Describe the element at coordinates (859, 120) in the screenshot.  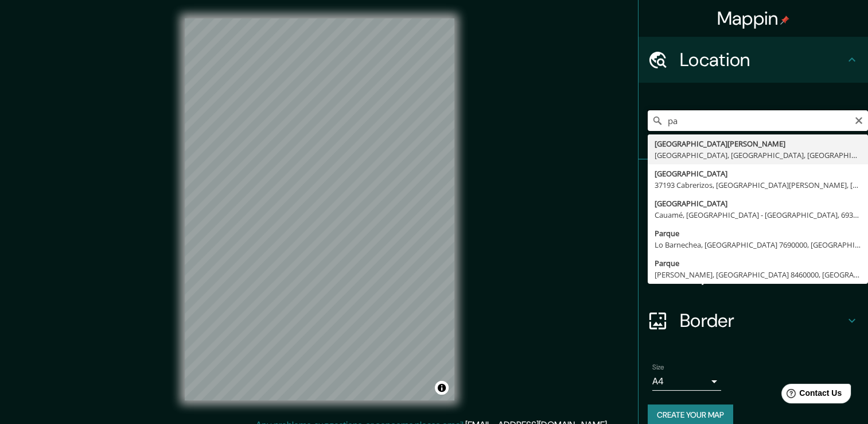
I see `button: Clear` at that location.